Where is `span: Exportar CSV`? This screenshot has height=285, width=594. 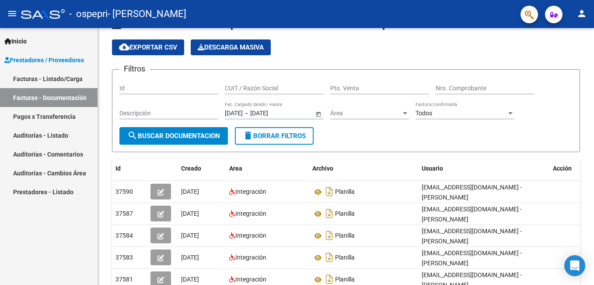
span: Exportar CSV is located at coordinates (148, 47).